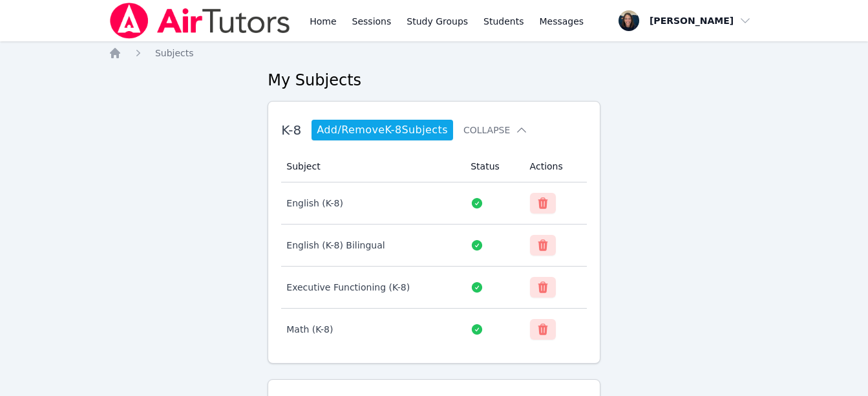 This screenshot has height=396, width=868. What do you see at coordinates (174, 53) in the screenshot?
I see `span: Subjects` at bounding box center [174, 53].